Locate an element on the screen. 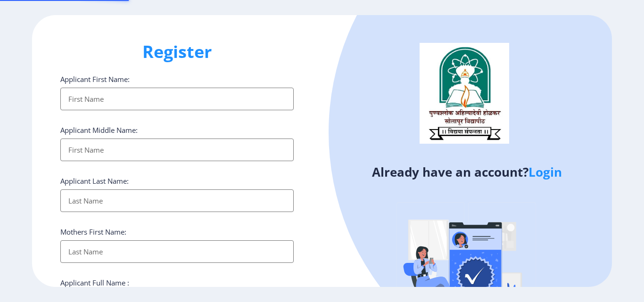 Image resolution: width=644 pixels, height=302 pixels. h4: Already have an account? is located at coordinates (467, 172).